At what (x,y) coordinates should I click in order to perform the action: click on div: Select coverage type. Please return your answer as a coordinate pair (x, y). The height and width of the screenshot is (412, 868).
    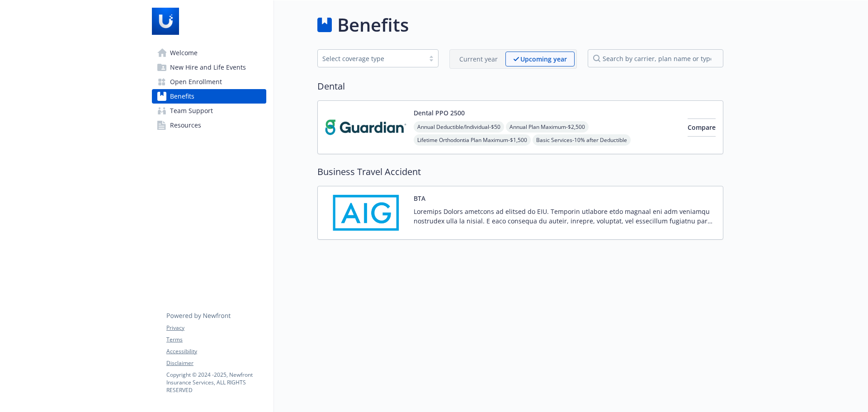
    Looking at the image, I should click on (371, 58).